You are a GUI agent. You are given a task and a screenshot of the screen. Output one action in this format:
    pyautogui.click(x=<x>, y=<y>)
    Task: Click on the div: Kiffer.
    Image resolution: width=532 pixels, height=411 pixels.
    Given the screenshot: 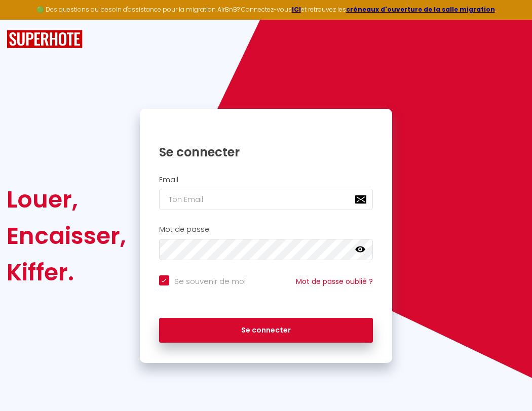 What is the action you would take?
    pyautogui.click(x=66, y=273)
    